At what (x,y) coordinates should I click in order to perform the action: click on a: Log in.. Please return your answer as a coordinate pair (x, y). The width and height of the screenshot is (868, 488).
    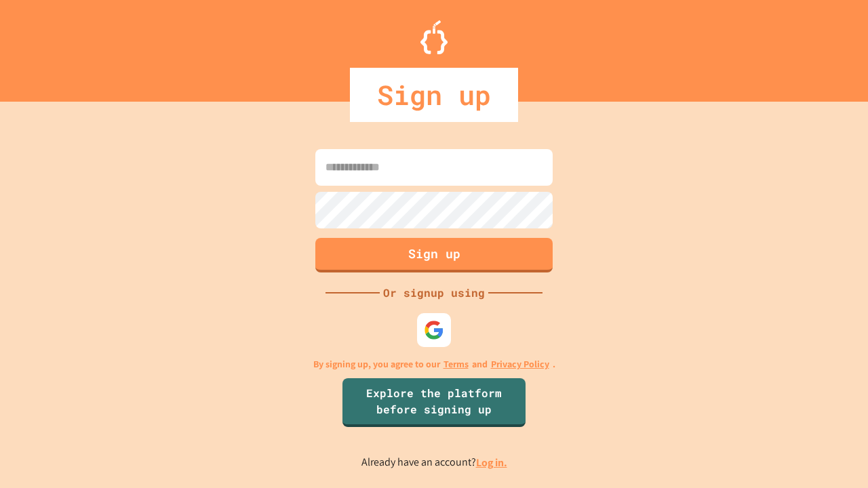
    Looking at the image, I should click on (492, 463).